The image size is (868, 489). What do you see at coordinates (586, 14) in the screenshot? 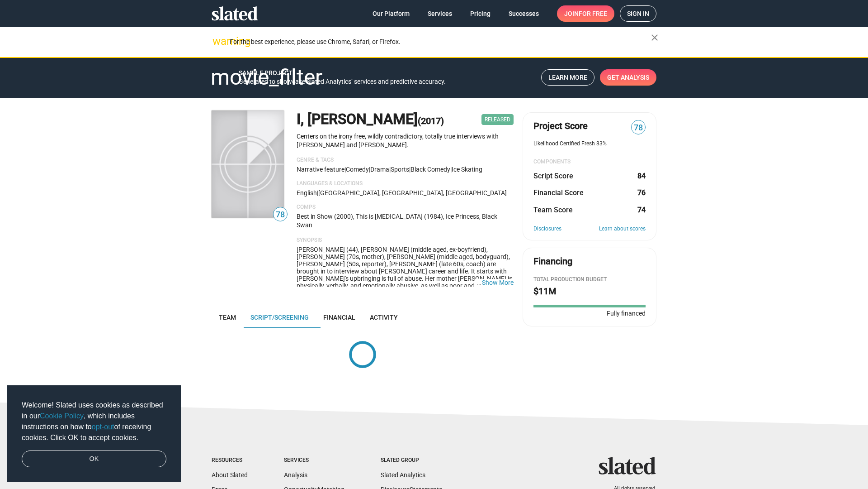
I see `span: Join` at bounding box center [586, 14].